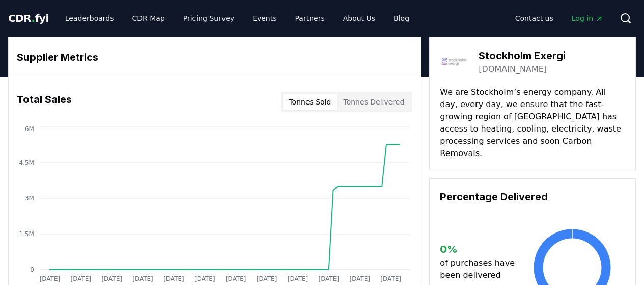  I want to click on a: Partners, so click(310, 19).